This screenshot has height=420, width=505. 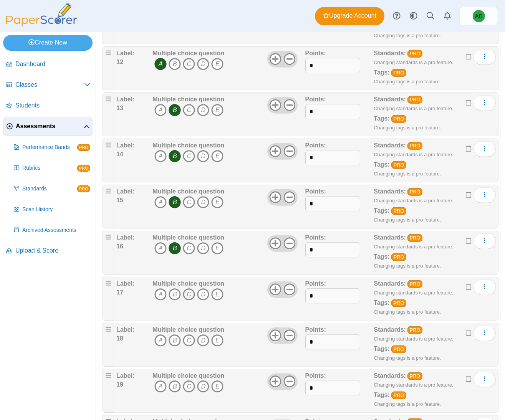 What do you see at coordinates (50, 126) in the screenshot?
I see `span: Assessments` at bounding box center [50, 126].